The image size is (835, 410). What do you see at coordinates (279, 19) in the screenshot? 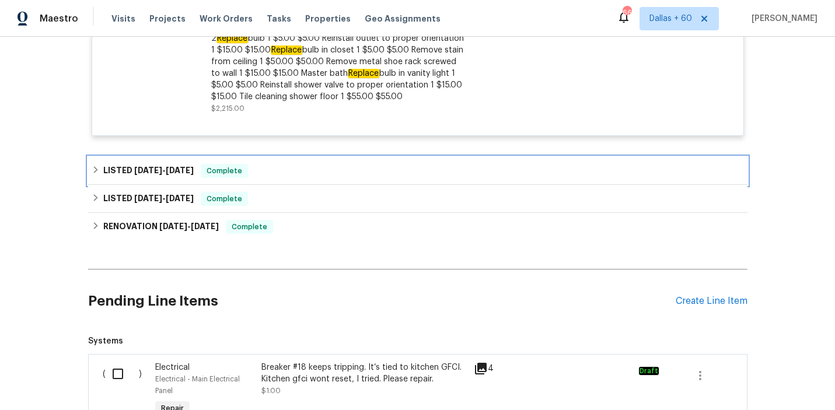
I see `span: Tasks` at bounding box center [279, 19].